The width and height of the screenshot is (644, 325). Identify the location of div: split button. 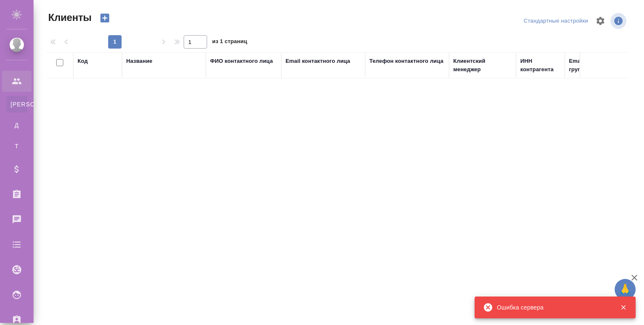
(556, 21).